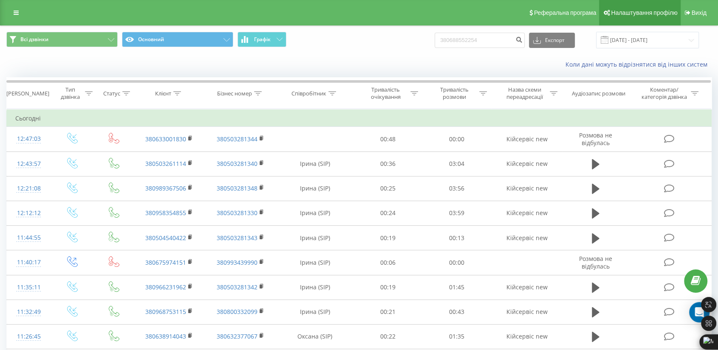 The height and width of the screenshot is (350, 718). What do you see at coordinates (28, 337) in the screenshot?
I see `div: 11:26:45` at bounding box center [28, 337].